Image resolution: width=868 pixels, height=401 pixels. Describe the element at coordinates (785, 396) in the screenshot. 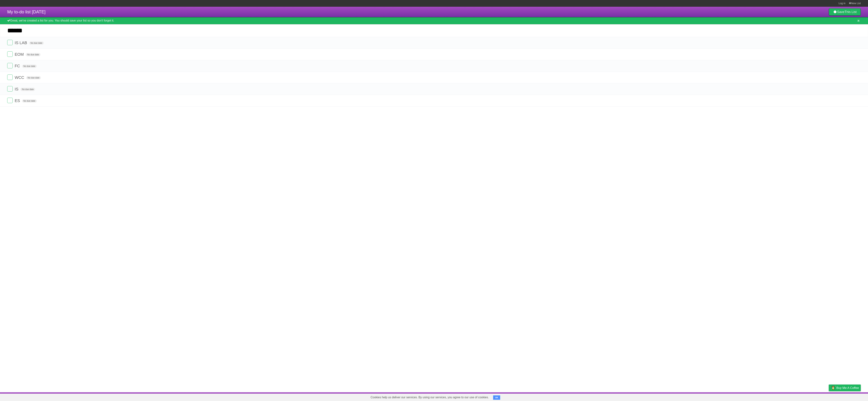

I see `a: About` at that location.